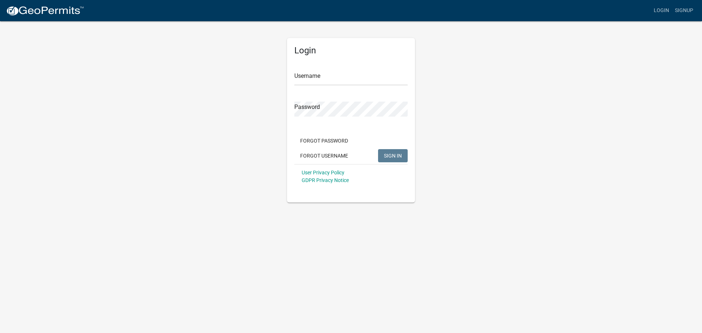 The image size is (702, 333). I want to click on a: User Privacy Policy, so click(323, 173).